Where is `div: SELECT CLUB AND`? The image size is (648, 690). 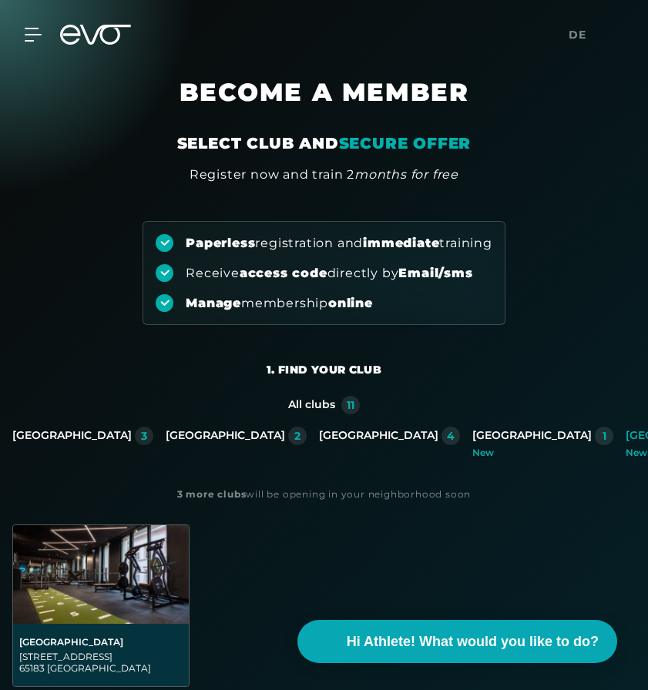 div: SELECT CLUB AND is located at coordinates (324, 143).